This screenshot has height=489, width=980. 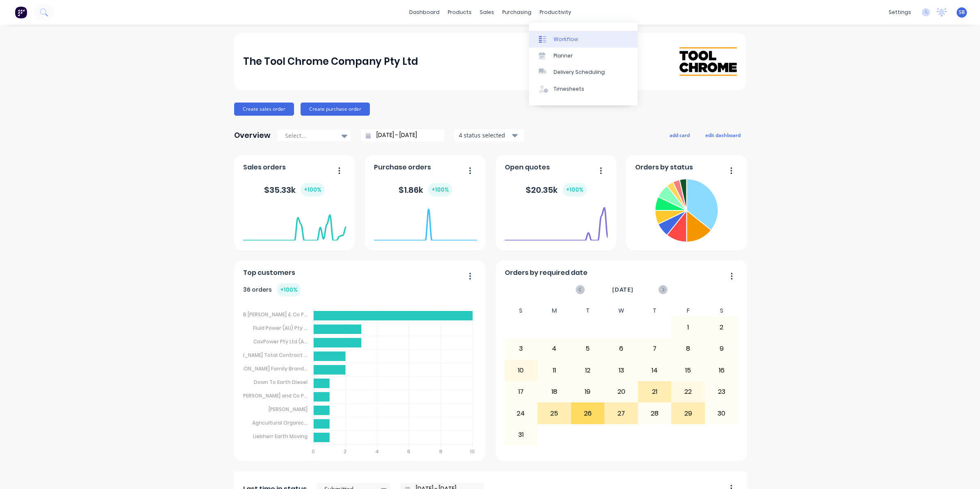 I want to click on tspan: 6, so click(x=409, y=451).